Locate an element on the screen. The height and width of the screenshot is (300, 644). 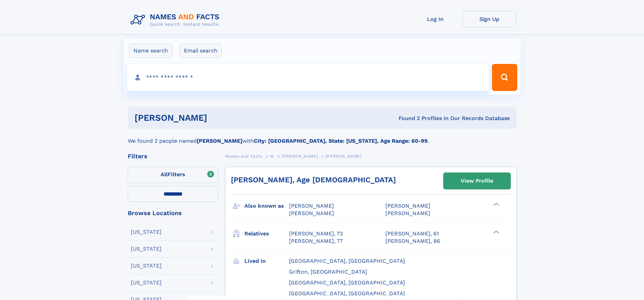
span: All is located at coordinates (164, 174).